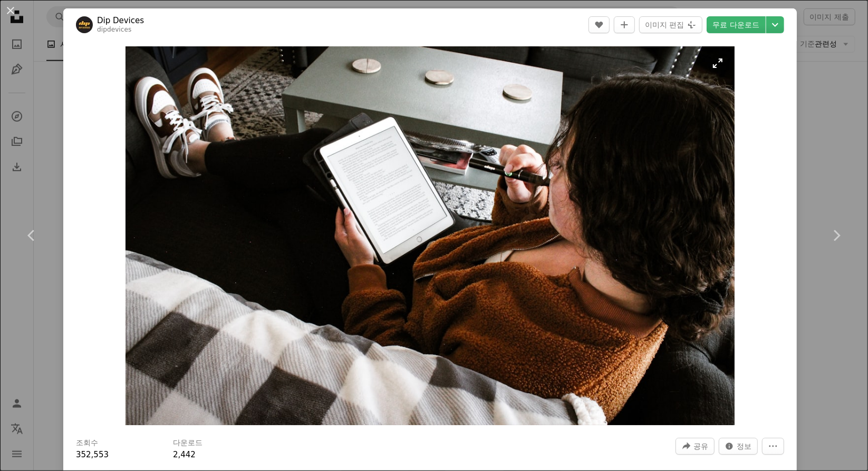  I want to click on button: 컬렉션에 추가, so click(625, 24).